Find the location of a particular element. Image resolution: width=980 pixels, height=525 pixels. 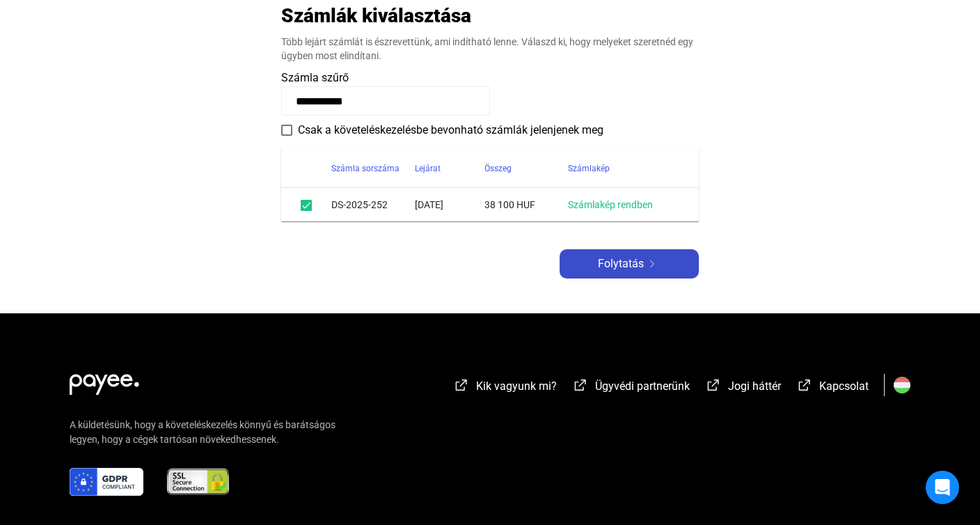

a: external-link-whiteJogi háttér is located at coordinates (743, 388).